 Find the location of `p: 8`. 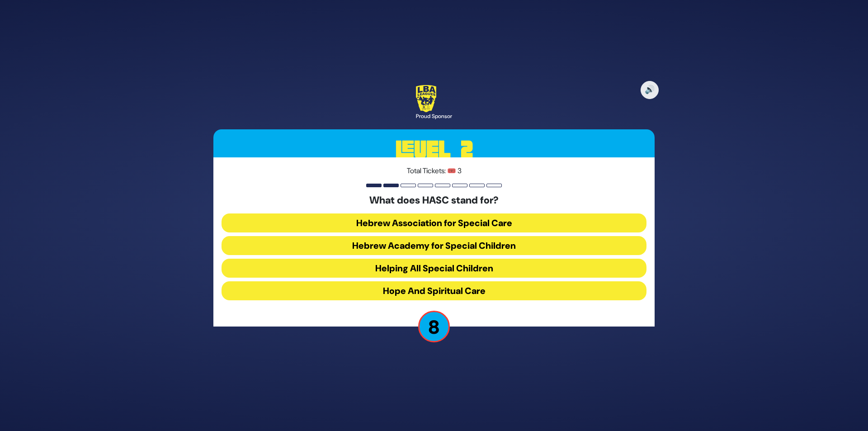

p: 8 is located at coordinates (434, 327).